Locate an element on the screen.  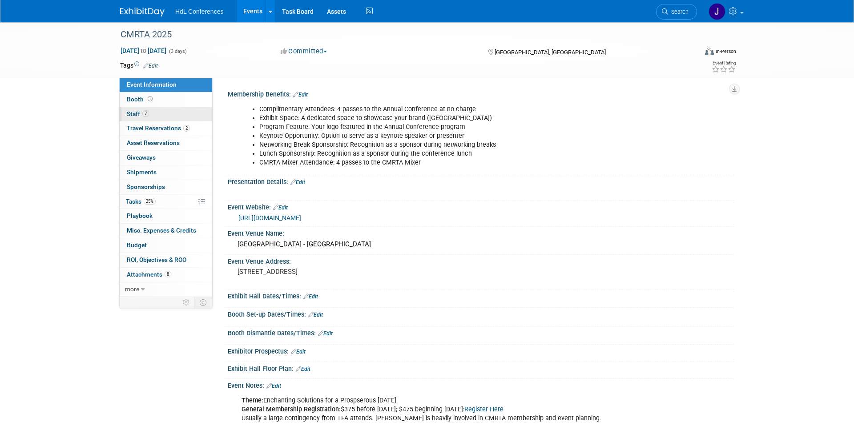
div: Exhibit Hall Floor Plan: is located at coordinates (481, 368).